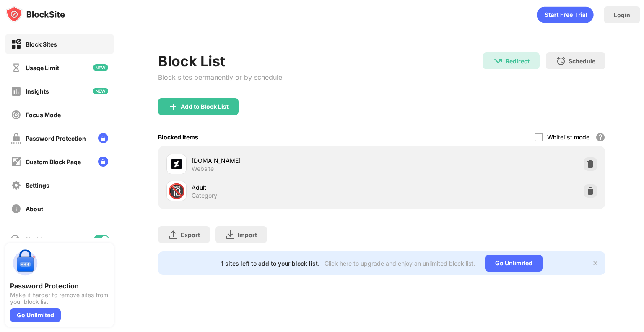  I want to click on img: block-on.svg, so click(16, 44).